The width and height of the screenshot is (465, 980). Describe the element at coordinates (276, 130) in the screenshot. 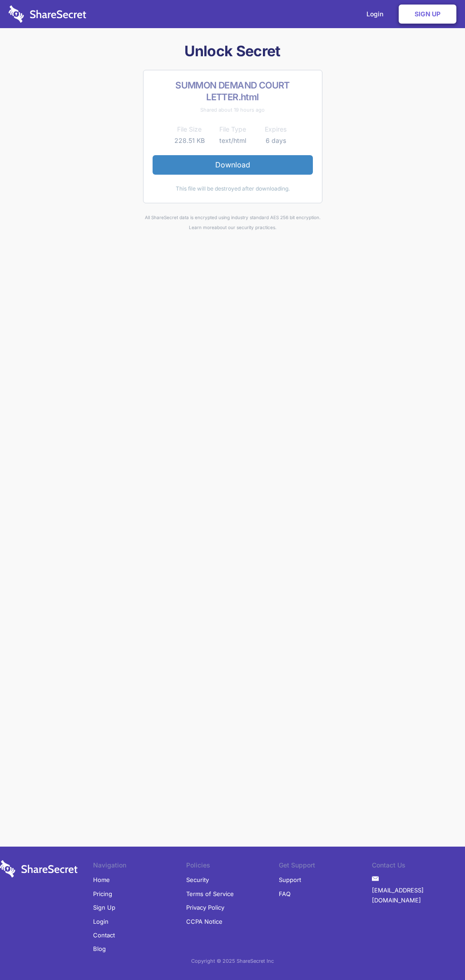

I see `th: Expires` at that location.